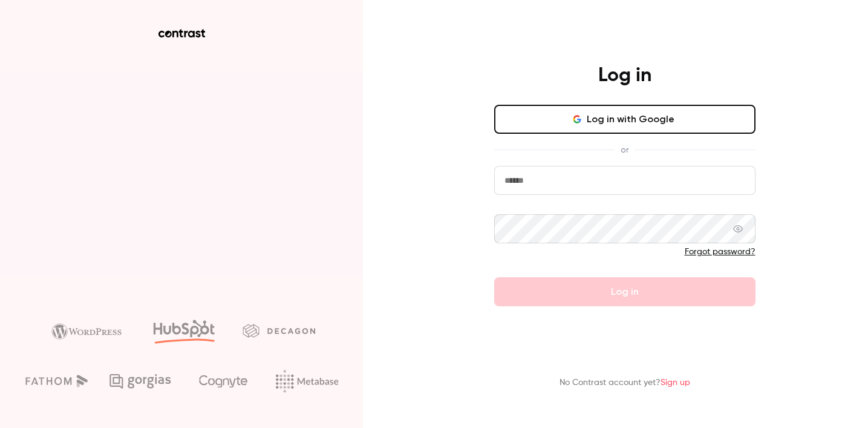  I want to click on a: Sign up, so click(675, 382).